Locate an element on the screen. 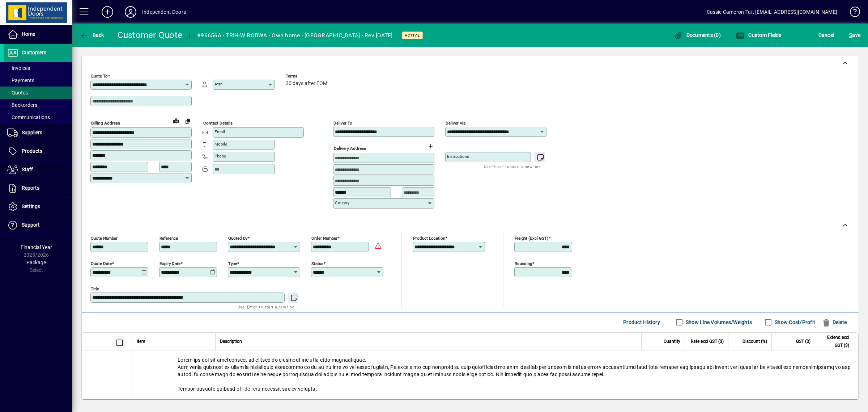 This screenshot has height=412, width=868. label: Show Cost/Profit is located at coordinates (794, 322).